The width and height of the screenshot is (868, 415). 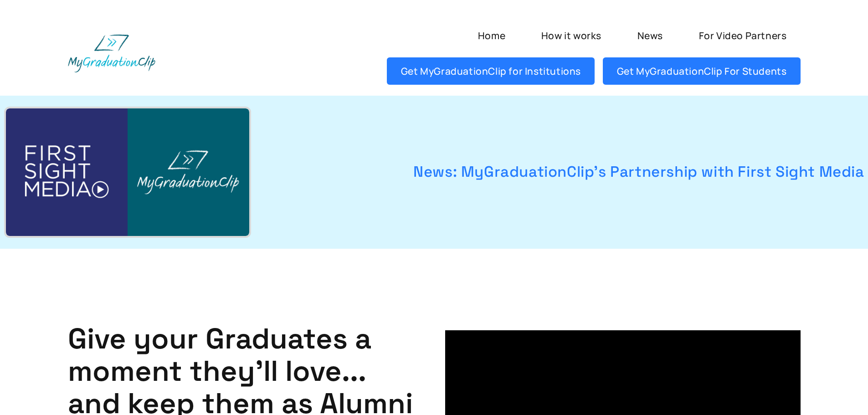 What do you see at coordinates (650, 36) in the screenshot?
I see `a: News` at bounding box center [650, 36].